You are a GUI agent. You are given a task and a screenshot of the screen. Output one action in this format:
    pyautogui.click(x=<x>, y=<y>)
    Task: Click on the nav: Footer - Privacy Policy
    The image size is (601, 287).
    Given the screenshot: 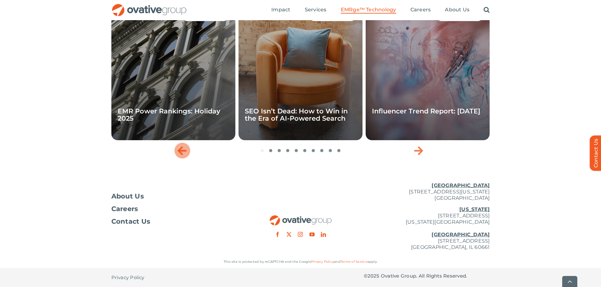 What is the action you would take?
    pyautogui.click(x=174, y=278)
    